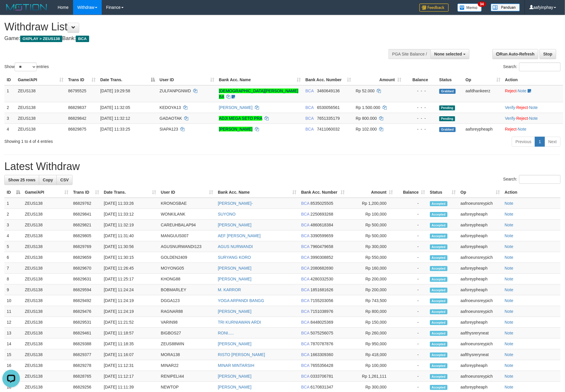  What do you see at coordinates (448, 91) in the screenshot?
I see `span: Grabbed` at bounding box center [448, 91].